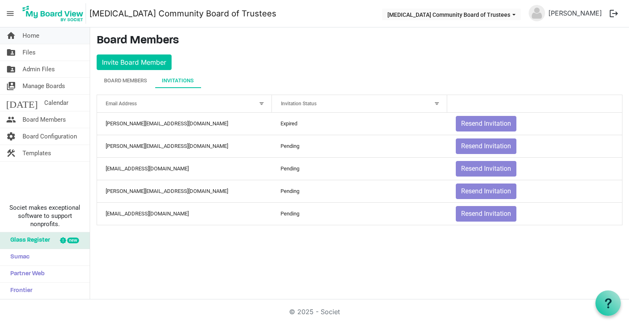  I want to click on img: My Board View Logo, so click(53, 14).